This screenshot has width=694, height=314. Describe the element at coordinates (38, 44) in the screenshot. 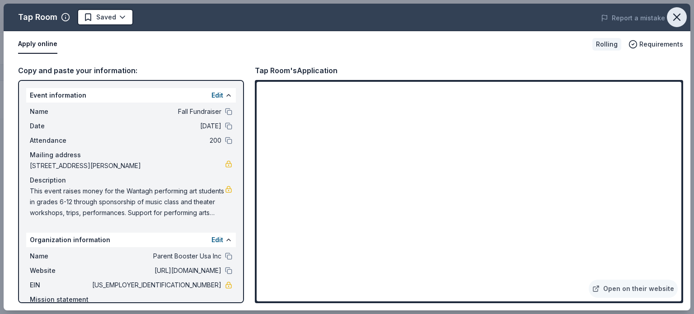

I see `button: Apply online` at that location.